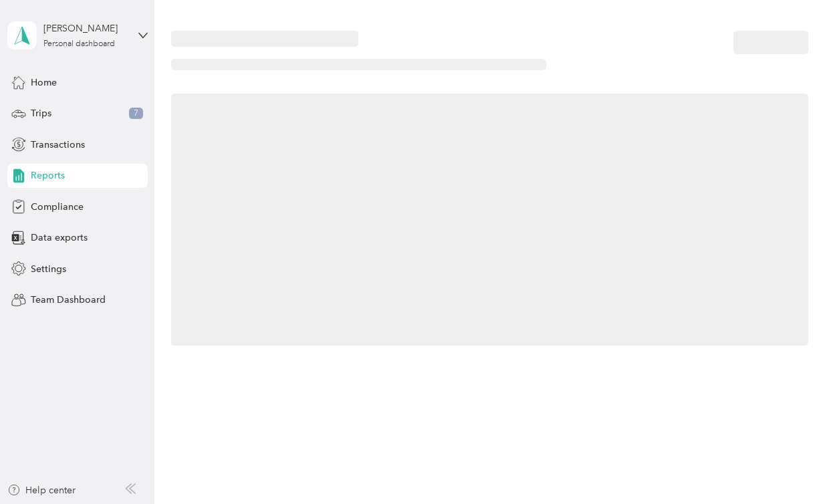  Describe the element at coordinates (48, 175) in the screenshot. I see `span: Reports` at that location.